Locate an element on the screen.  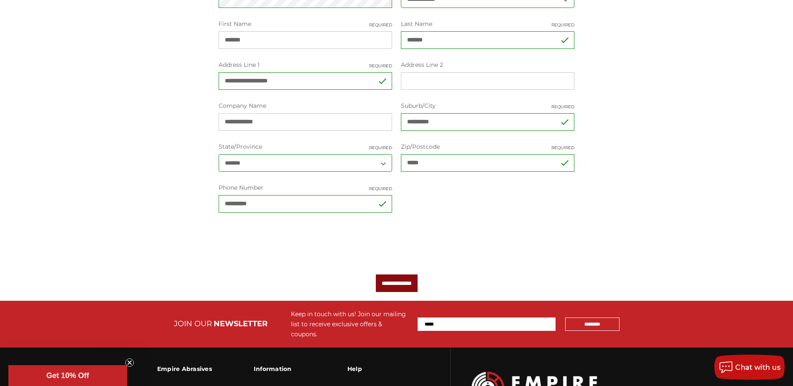
button: Chat with us is located at coordinates (750, 367).